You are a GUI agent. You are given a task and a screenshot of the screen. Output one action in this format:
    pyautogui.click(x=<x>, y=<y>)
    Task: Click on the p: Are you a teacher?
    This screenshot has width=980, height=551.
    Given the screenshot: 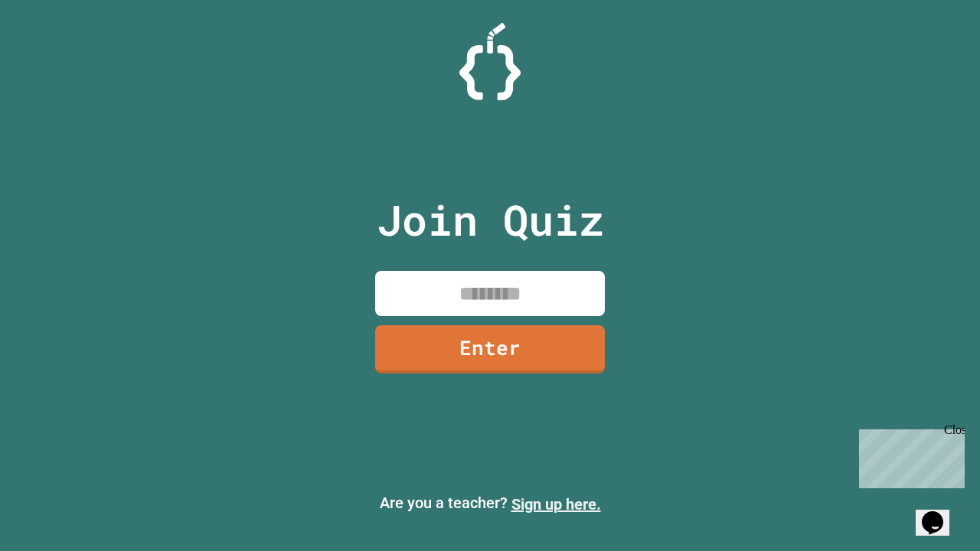 What is the action you would take?
    pyautogui.click(x=490, y=503)
    